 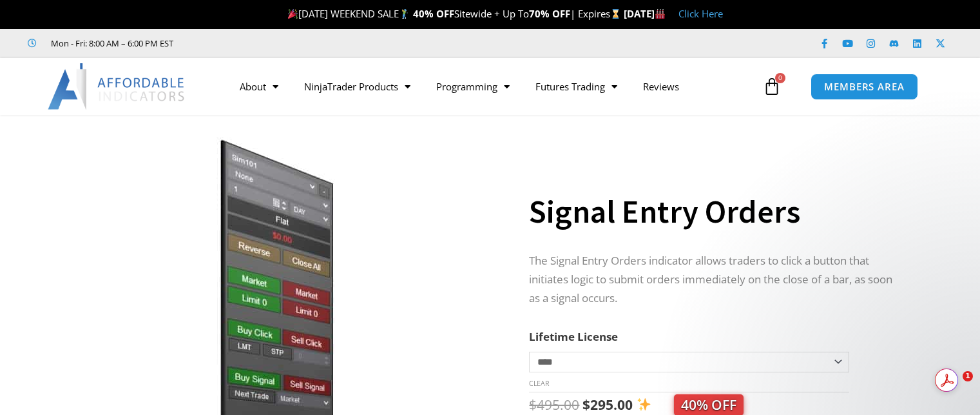 What do you see at coordinates (117, 86) in the screenshot?
I see `img: LogoAI | Affordable Indicators – NinjaTrader` at bounding box center [117, 86].